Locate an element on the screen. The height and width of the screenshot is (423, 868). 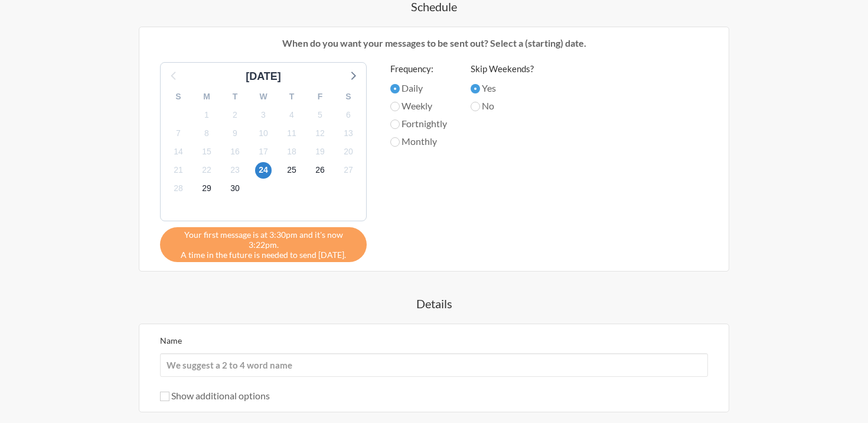
span: Friday, October 10, 2025 is located at coordinates (264, 133).